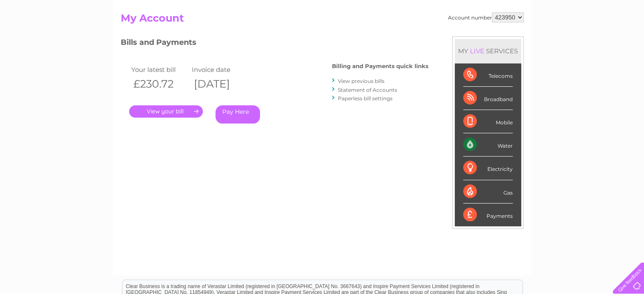 This screenshot has width=644, height=294. What do you see at coordinates (488, 145) in the screenshot?
I see `div: Water` at bounding box center [488, 145].